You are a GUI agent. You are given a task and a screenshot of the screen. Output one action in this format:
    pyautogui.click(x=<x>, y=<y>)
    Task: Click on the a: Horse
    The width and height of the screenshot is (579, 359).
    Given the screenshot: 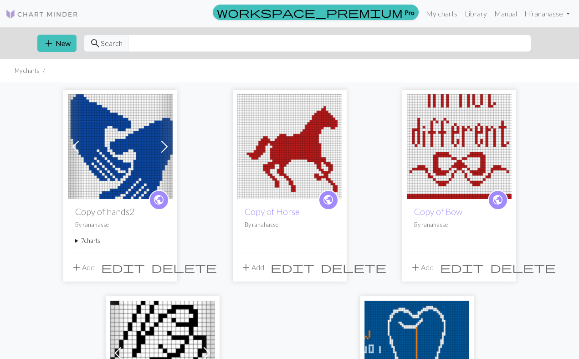 What is the action you would take?
    pyautogui.click(x=290, y=145)
    